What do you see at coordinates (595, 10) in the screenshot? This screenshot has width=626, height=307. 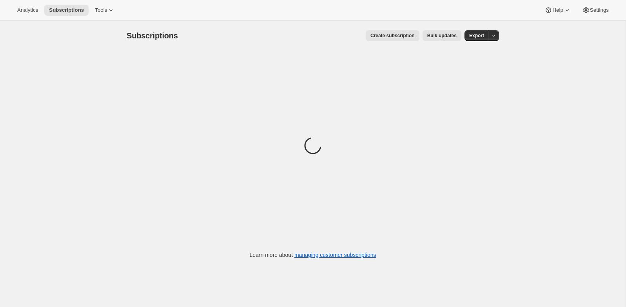 I see `button: Settings` at bounding box center [595, 10].